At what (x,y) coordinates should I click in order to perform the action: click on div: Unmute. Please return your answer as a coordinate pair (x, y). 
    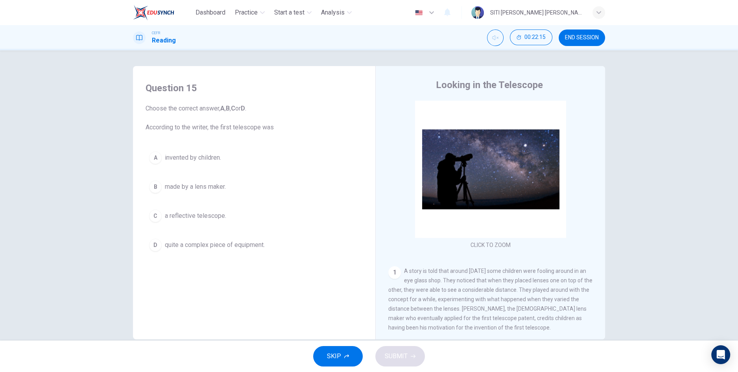
    Looking at the image, I should click on (495, 38).